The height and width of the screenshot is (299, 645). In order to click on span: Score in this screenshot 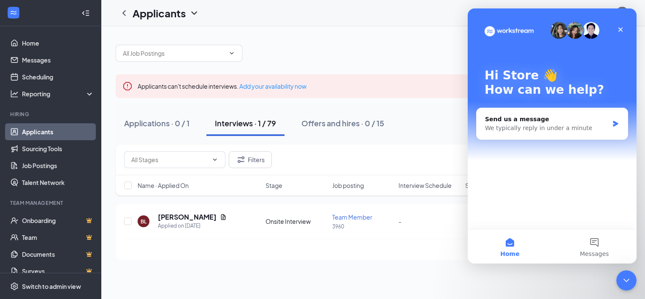, I will do `click(473, 185)`.